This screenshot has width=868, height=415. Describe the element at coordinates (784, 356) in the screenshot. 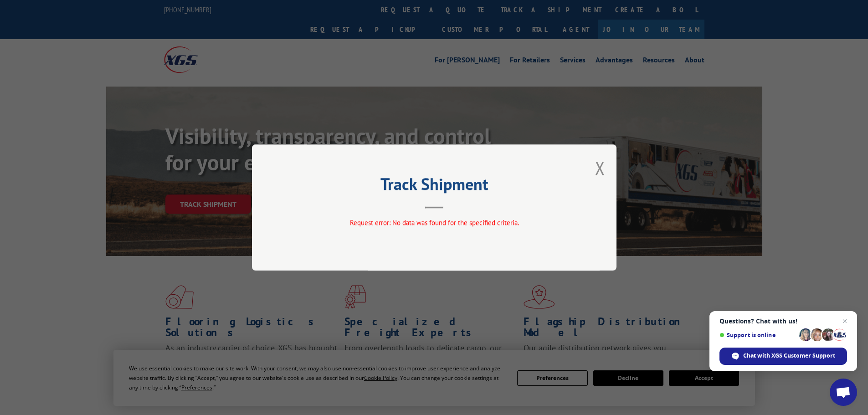

I see `div: Chat with XGS Customer Support` at that location.